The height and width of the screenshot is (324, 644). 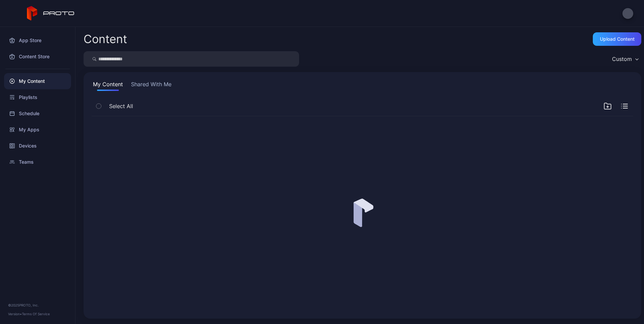 What do you see at coordinates (105, 39) in the screenshot?
I see `div: Content` at bounding box center [105, 39].